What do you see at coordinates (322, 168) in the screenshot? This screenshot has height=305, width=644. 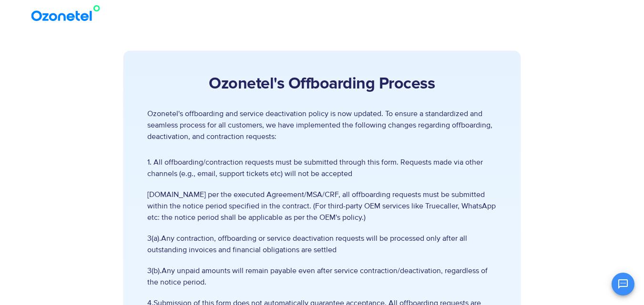 I see `span: 1. All offboarding/contraction requests must be submitted through this form. Requests made via ot...` at bounding box center [322, 168].